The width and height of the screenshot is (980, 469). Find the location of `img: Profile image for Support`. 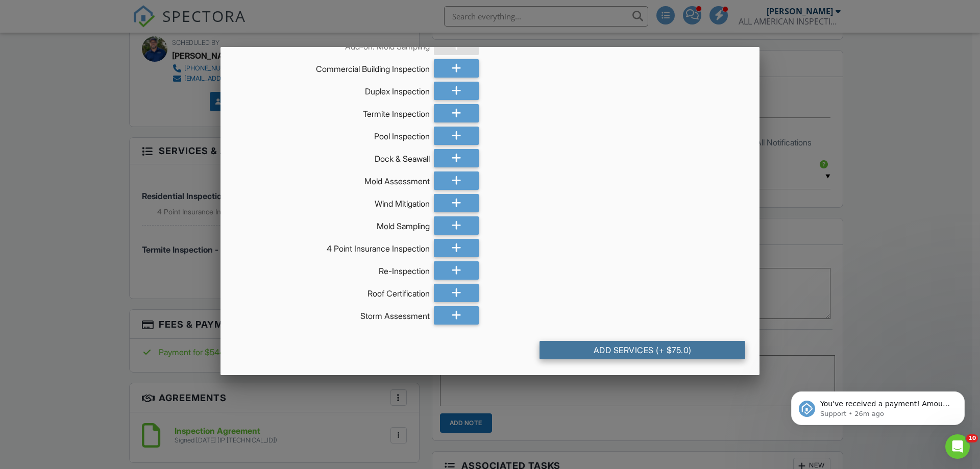

img: Profile image for Support is located at coordinates (31, 39).